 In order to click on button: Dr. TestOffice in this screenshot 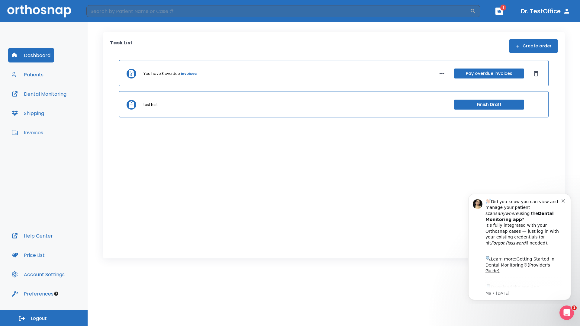, I will do `click(545, 11)`.